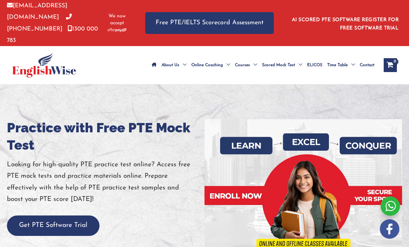  I want to click on a: ELICOS, so click(315, 65).